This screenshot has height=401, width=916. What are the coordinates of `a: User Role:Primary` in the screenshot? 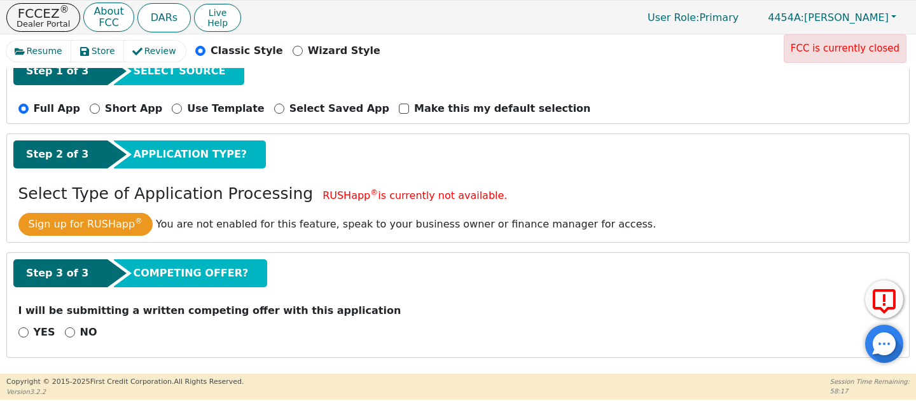 It's located at (693, 17).